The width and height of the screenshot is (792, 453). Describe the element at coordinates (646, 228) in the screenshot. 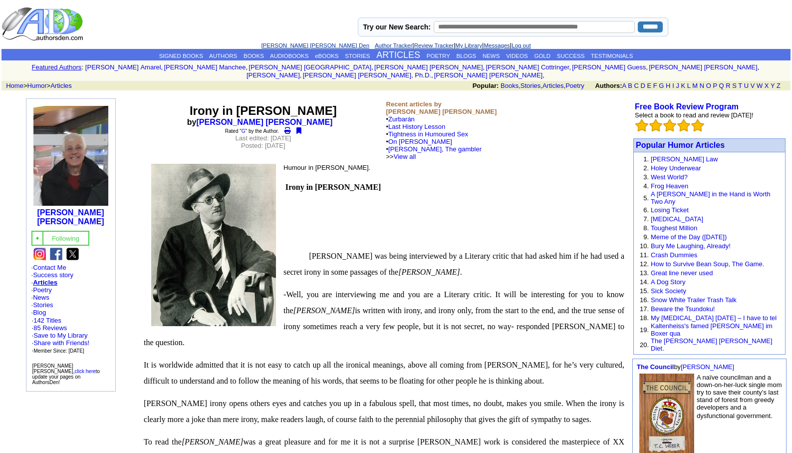

I see `font: 8.` at that location.